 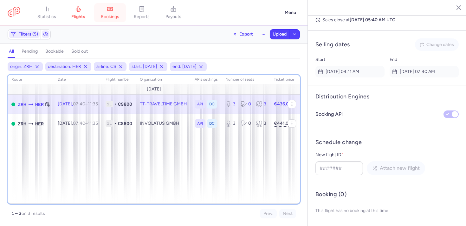 What do you see at coordinates (174, 17) in the screenshot?
I see `span: payouts` at bounding box center [174, 17].